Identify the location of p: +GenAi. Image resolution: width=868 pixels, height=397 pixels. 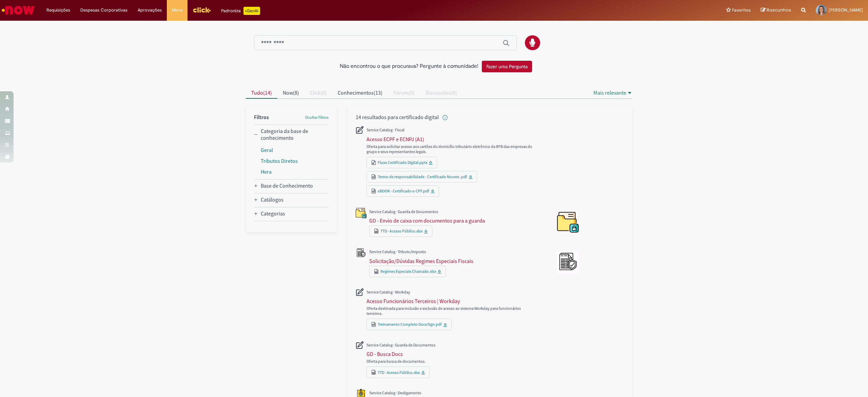
(252, 11).